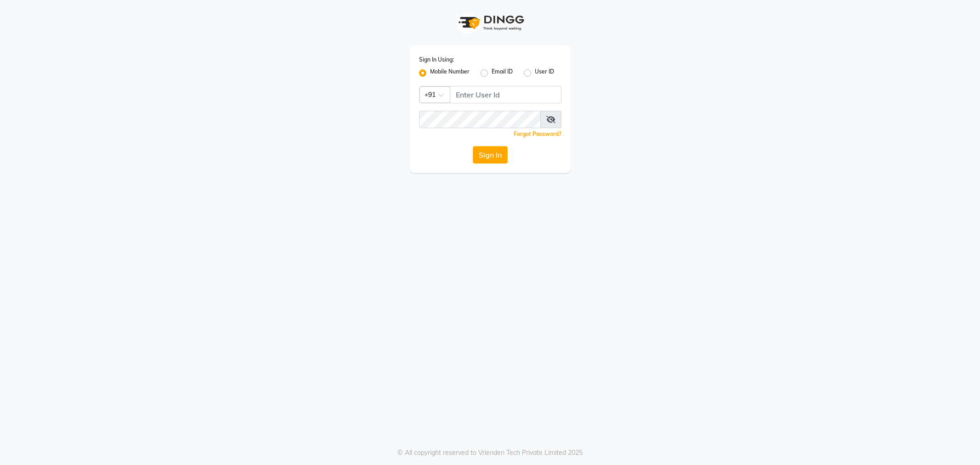 The height and width of the screenshot is (465, 980). What do you see at coordinates (436, 59) in the screenshot?
I see `label: Sign In Using:` at bounding box center [436, 59].